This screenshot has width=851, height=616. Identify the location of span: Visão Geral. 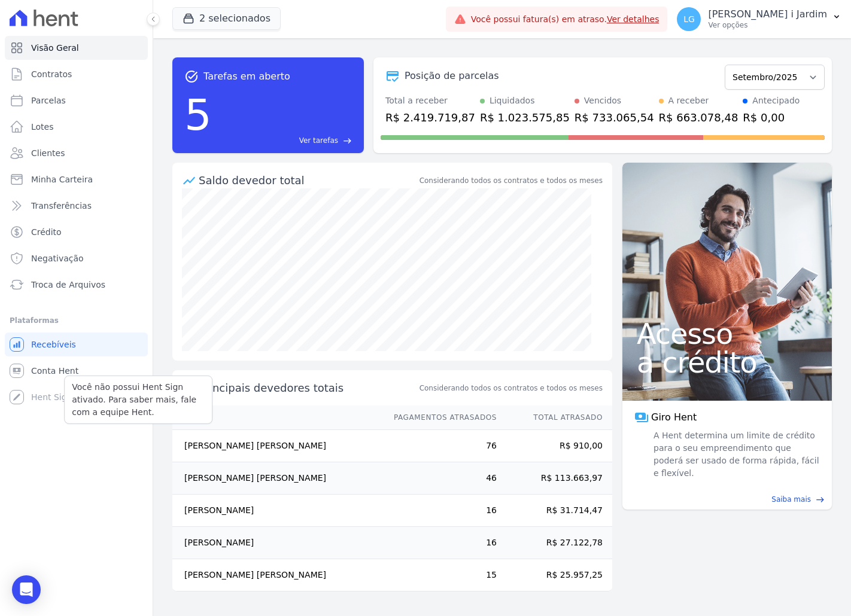
(56, 48).